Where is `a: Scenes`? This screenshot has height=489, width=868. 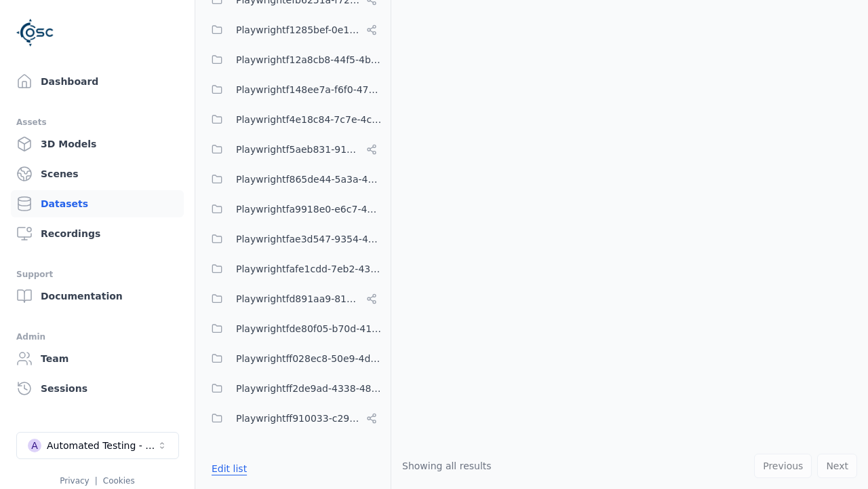 a: Scenes is located at coordinates (97, 174).